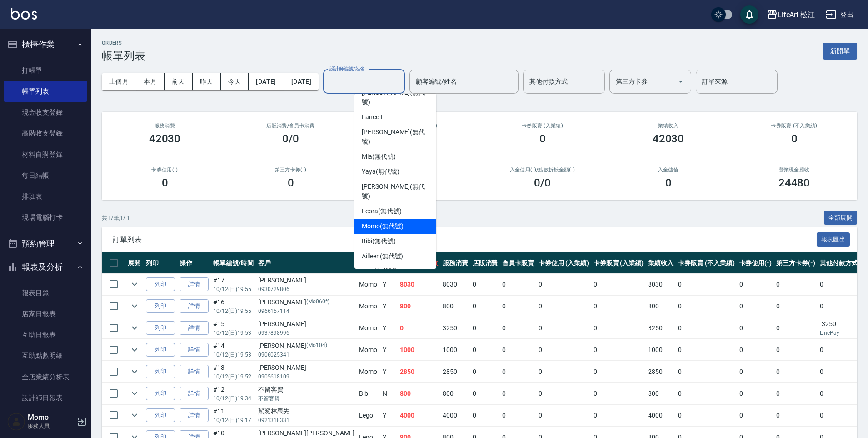 This screenshot has width=868, height=438. Describe the element at coordinates (46, 155) in the screenshot. I see `a: 材料自購登錄` at that location.